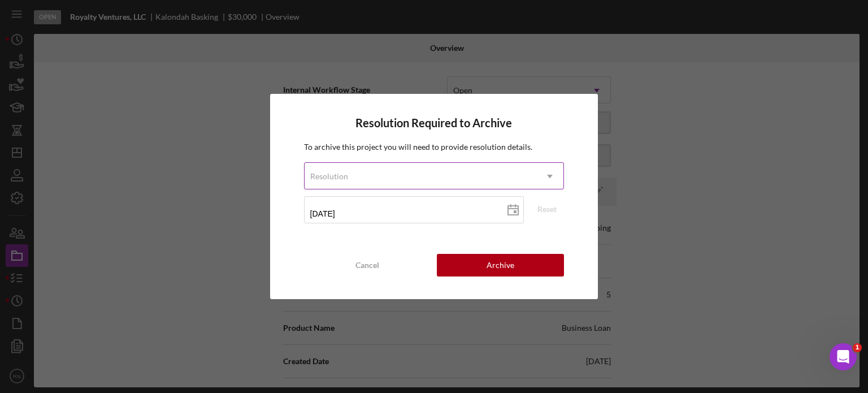 The image size is (868, 393). What do you see at coordinates (329, 176) in the screenshot?
I see `div: Resolution` at bounding box center [329, 176].